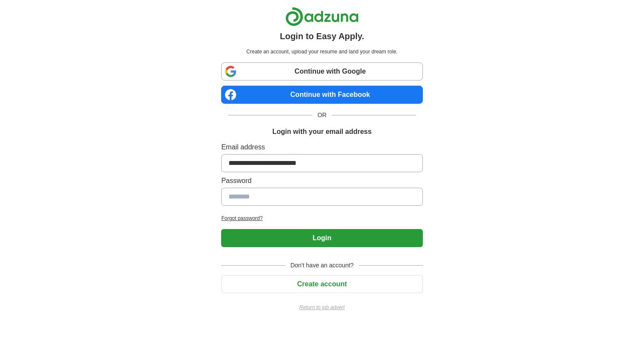 The width and height of the screenshot is (644, 344). What do you see at coordinates (322, 147) in the screenshot?
I see `label: Email address` at bounding box center [322, 147].